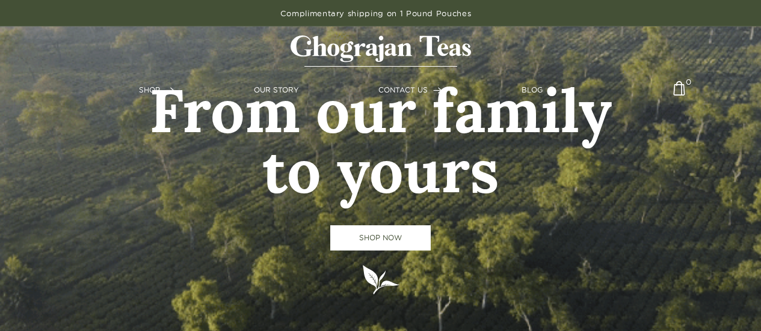  What do you see at coordinates (688, 79) in the screenshot?
I see `span: 0` at bounding box center [688, 79].